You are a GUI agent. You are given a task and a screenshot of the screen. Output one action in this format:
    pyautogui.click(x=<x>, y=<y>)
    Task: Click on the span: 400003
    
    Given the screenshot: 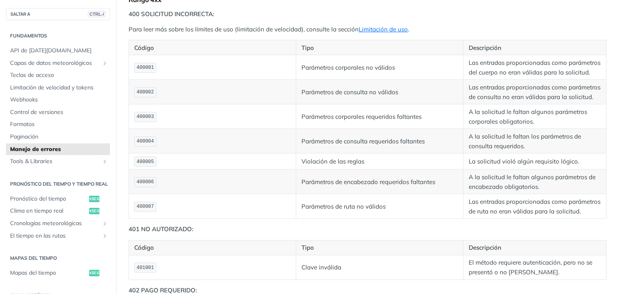 What is the action you would take?
    pyautogui.click(x=145, y=117)
    